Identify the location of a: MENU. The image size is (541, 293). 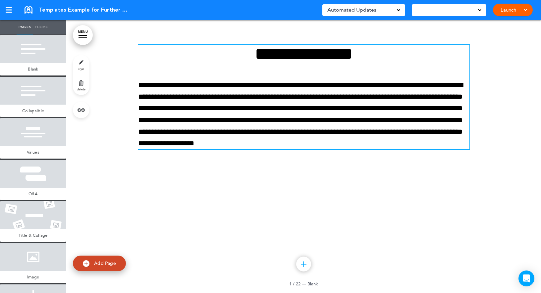
(83, 35).